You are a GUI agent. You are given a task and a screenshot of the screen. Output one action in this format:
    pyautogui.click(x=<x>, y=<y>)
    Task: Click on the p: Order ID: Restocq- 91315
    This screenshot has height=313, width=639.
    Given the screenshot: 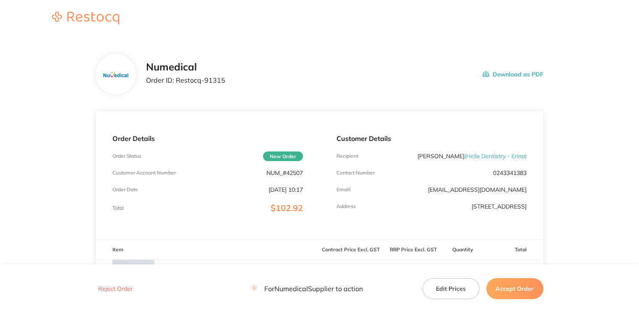 What is the action you would take?
    pyautogui.click(x=186, y=80)
    